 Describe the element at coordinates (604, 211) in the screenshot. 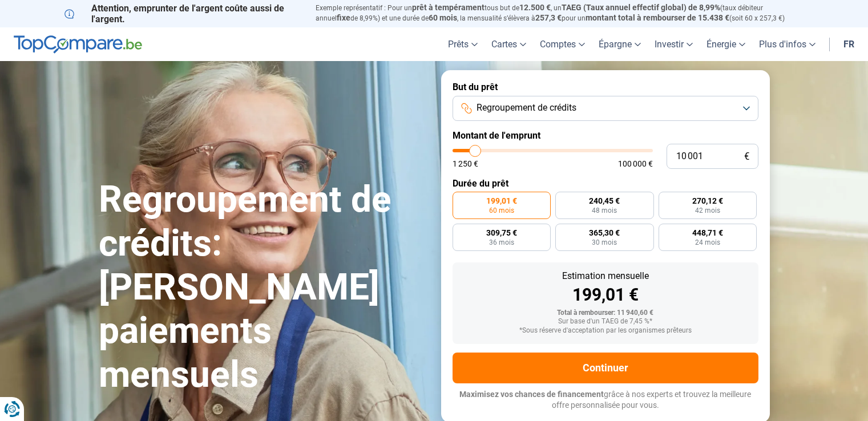

I see `span: 48 mois` at that location.